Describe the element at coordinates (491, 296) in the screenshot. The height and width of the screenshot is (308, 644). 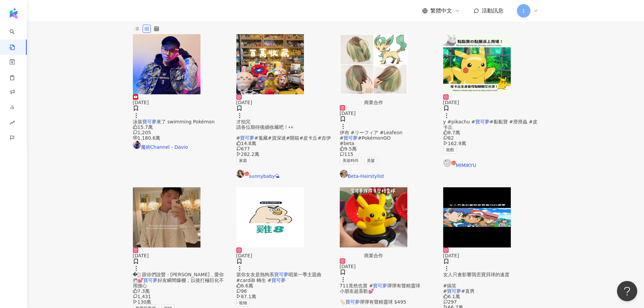
I see `div: 6.1萬` at that location.